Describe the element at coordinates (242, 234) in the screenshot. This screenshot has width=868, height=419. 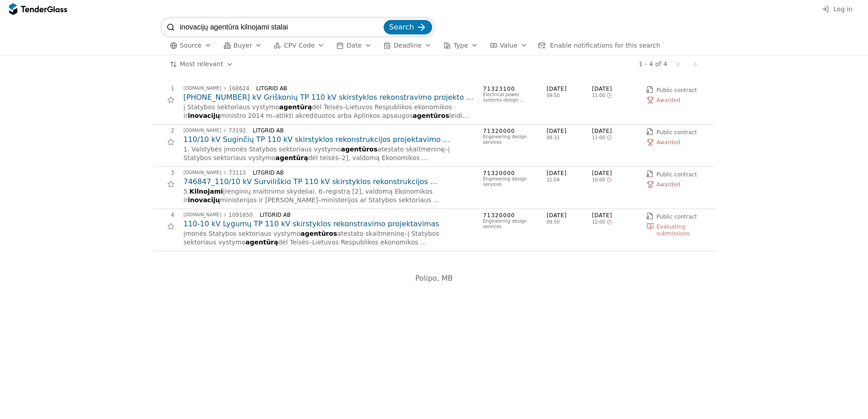
I see `span: įmonės Statybos sektoriaus vystymo` at that location.